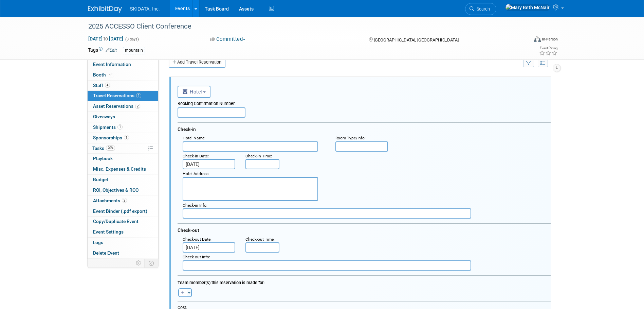  Describe the element at coordinates (196, 257) in the screenshot. I see `span: Check-out Info` at that location.